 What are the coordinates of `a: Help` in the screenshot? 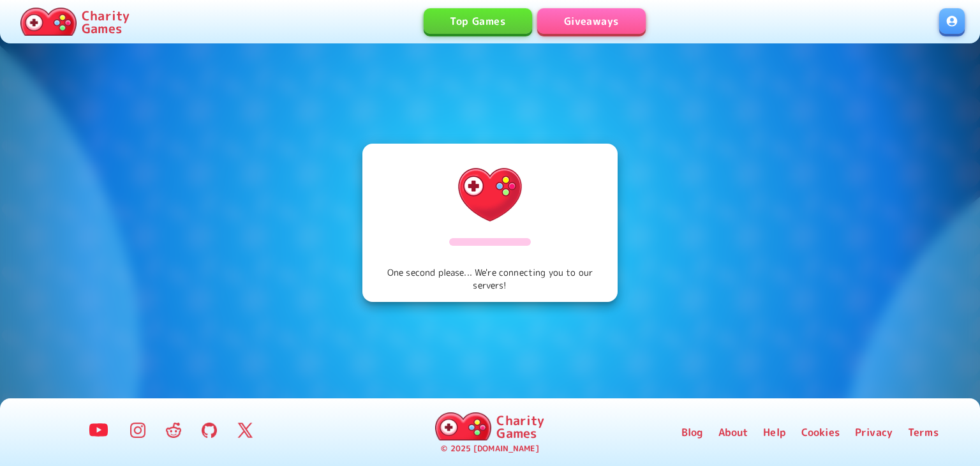 It's located at (775, 432).